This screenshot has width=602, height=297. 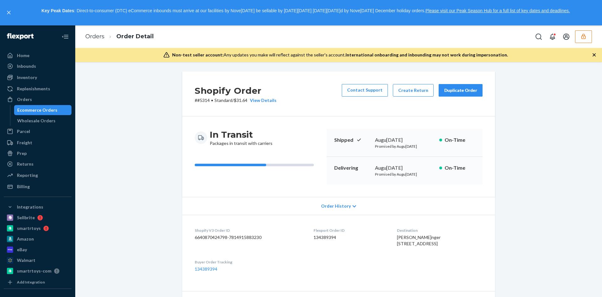 I want to click on button: Open notifications, so click(x=553, y=37).